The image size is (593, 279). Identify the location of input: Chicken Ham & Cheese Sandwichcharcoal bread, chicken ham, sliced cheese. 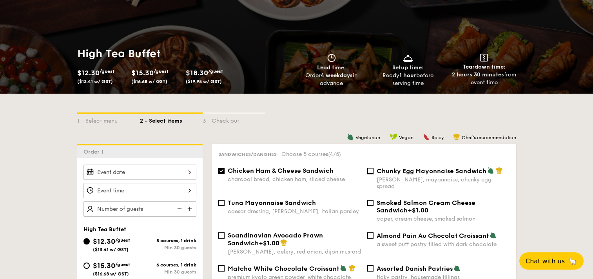
(221, 171).